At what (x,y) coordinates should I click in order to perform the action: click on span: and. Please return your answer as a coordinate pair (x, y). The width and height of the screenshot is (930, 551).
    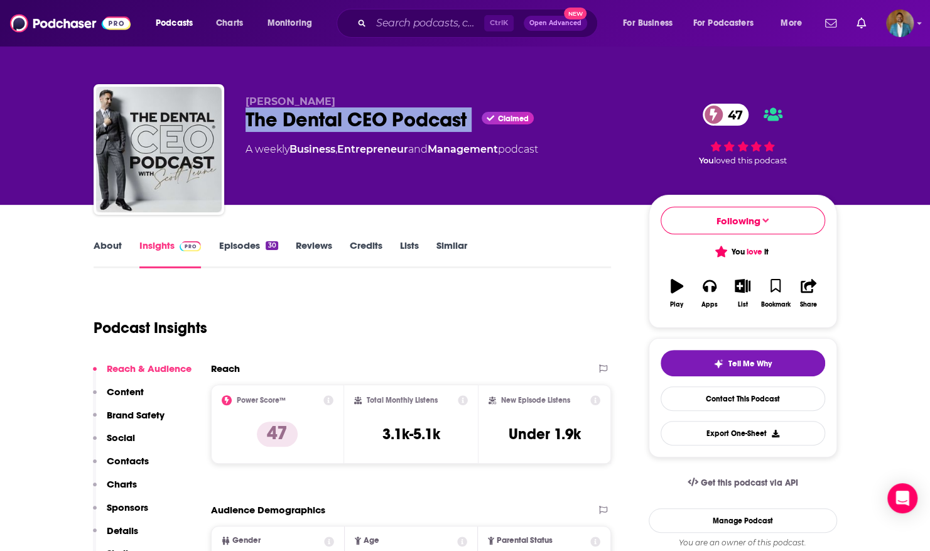
    Looking at the image, I should click on (418, 149).